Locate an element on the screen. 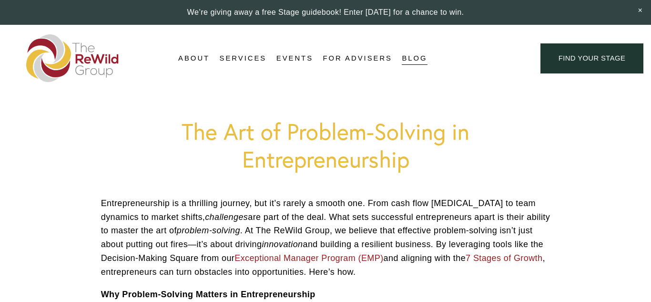 Image resolution: width=651 pixels, height=302 pixels. a: find your stage is located at coordinates (592, 58).